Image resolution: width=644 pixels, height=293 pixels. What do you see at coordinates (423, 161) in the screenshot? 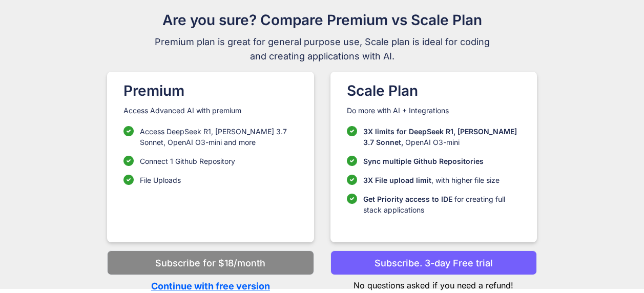
I see `p: Sync multiple Github Repositories` at bounding box center [423, 161].